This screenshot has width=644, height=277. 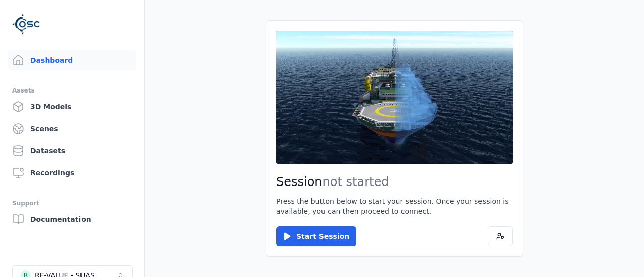 What do you see at coordinates (395, 182) in the screenshot?
I see `h2: Session` at bounding box center [395, 182].